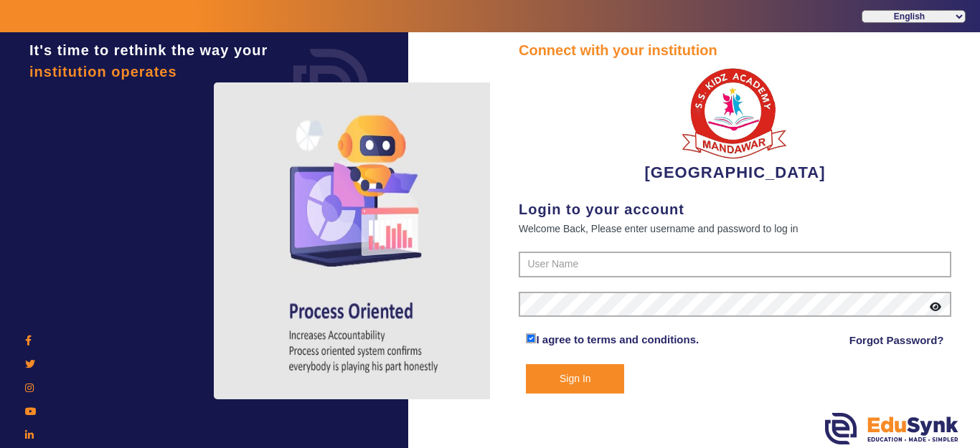 The image size is (980, 448). What do you see at coordinates (897, 341) in the screenshot?
I see `a: Forgot Password?` at bounding box center [897, 341].